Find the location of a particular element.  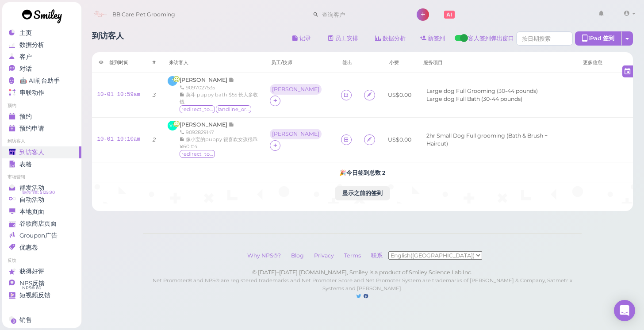

a: 联系 is located at coordinates (377, 255).